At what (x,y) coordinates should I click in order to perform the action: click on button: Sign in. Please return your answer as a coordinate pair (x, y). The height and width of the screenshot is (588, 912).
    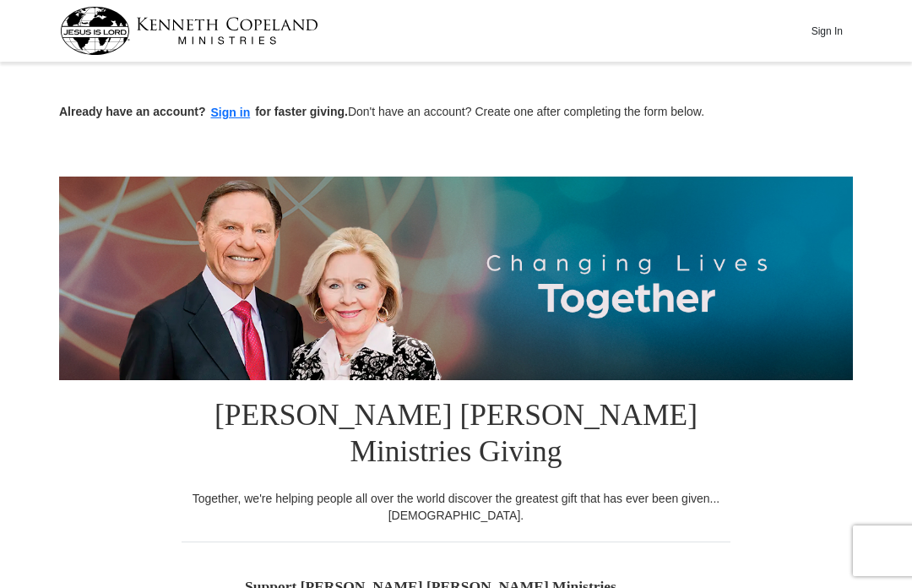
    Looking at the image, I should click on (231, 112).